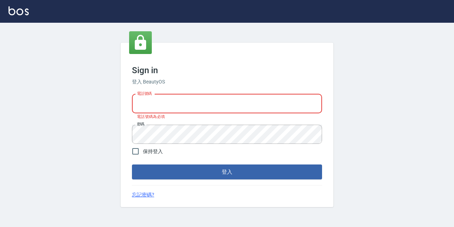 The image size is (454, 227). What do you see at coordinates (145, 93) in the screenshot?
I see `label: 電話號碼` at bounding box center [145, 93].